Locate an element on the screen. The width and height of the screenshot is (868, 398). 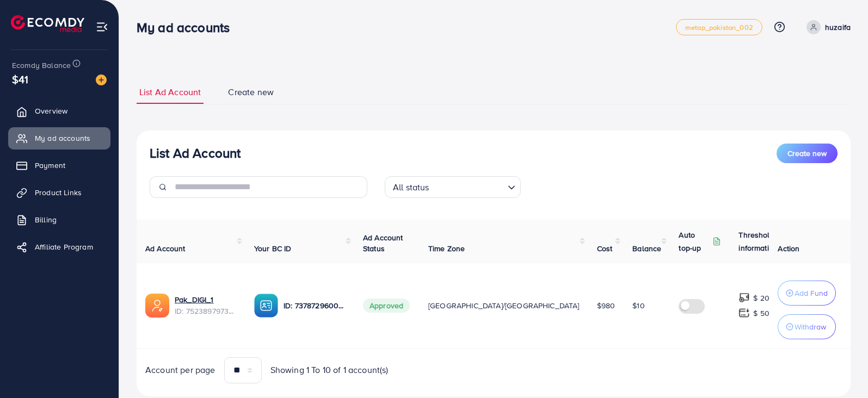
a: logo is located at coordinates (47, 23).